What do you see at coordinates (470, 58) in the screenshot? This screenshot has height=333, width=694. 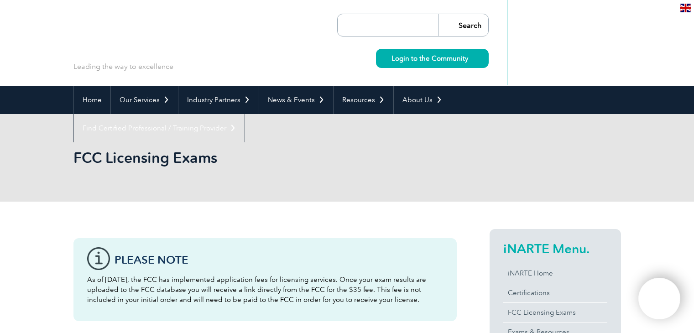 I see `img: svg+xml;nitro-empty-id=MzU4OjIyMw==-1;base64,PHN2ZyB2aWV3Qm94PSIwIDAgMTEgMTEiIHdpZHRoPSIxMSIgaGVp...` at bounding box center [470, 58].